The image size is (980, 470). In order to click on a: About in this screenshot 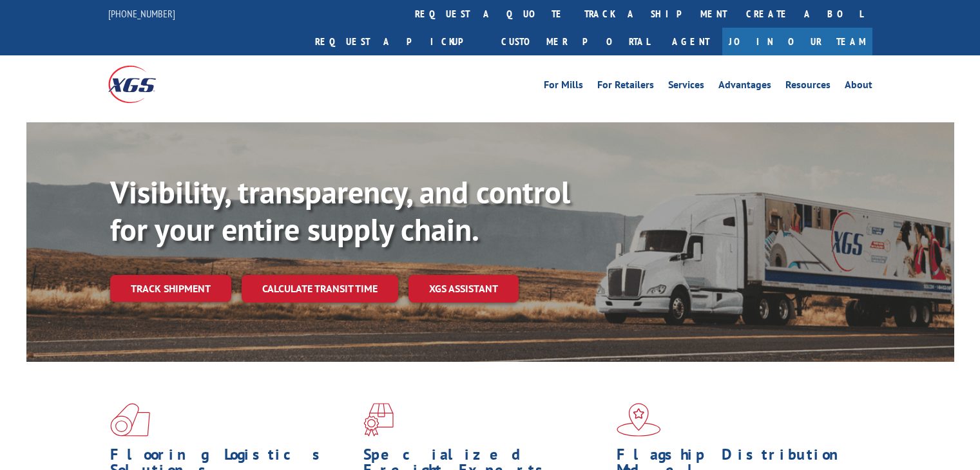, I will do `click(858, 87)`.